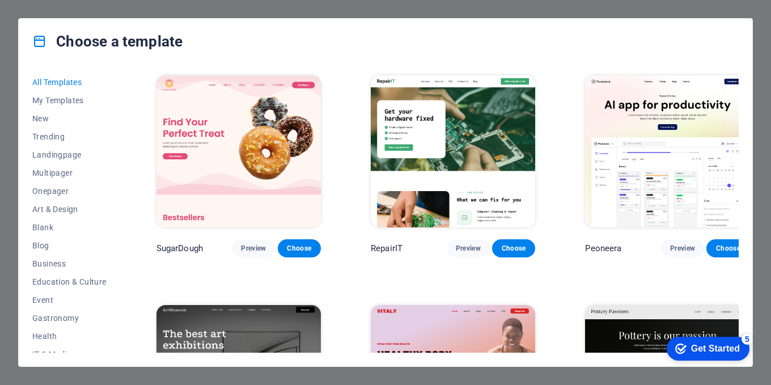 The image size is (771, 385). Describe the element at coordinates (69, 246) in the screenshot. I see `span: Blog` at that location.